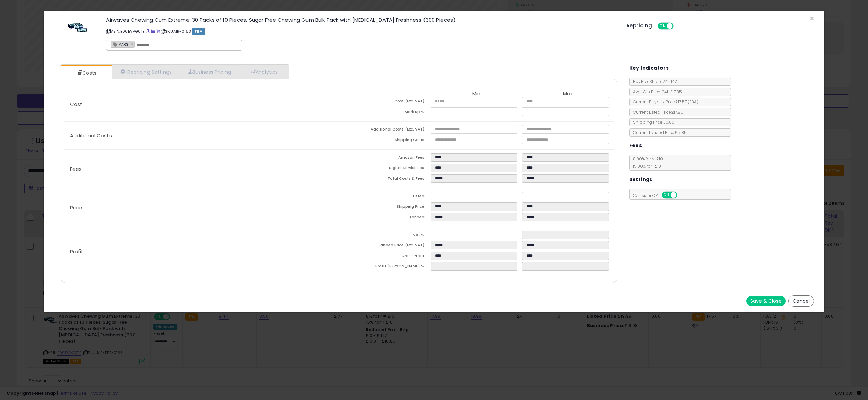 The width and height of the screenshot is (868, 400). Describe the element at coordinates (385, 256) in the screenshot. I see `td: Gross Profit` at that location.